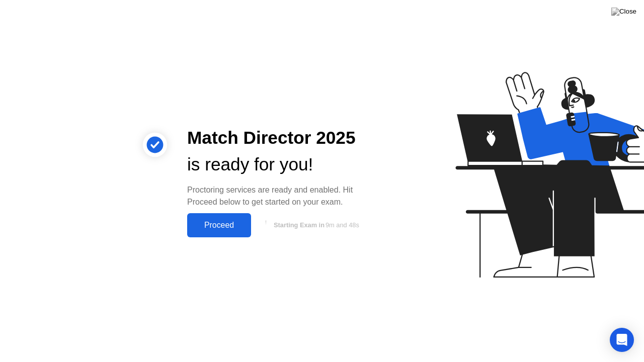 Image resolution: width=644 pixels, height=362 pixels. What do you see at coordinates (622, 340) in the screenshot?
I see `div: Open Intercom Messenger` at bounding box center [622, 340].